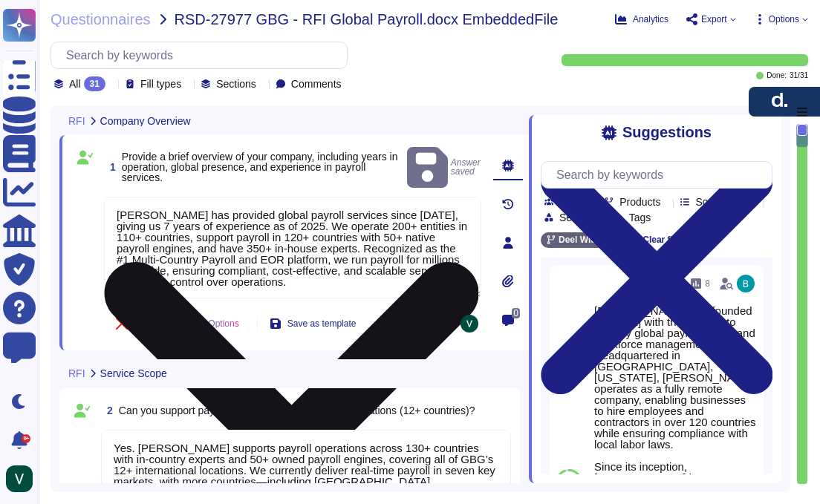 The image size is (820, 504). Describe the element at coordinates (260, 167) in the screenshot. I see `span: Provide a brief overview of your company, including years in operation, global presence, and expe...` at that location.